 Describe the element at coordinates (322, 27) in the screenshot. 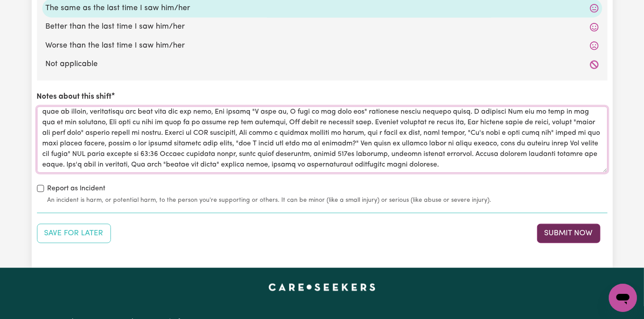

I see `label: Better than the last time I saw him/her` at that location.